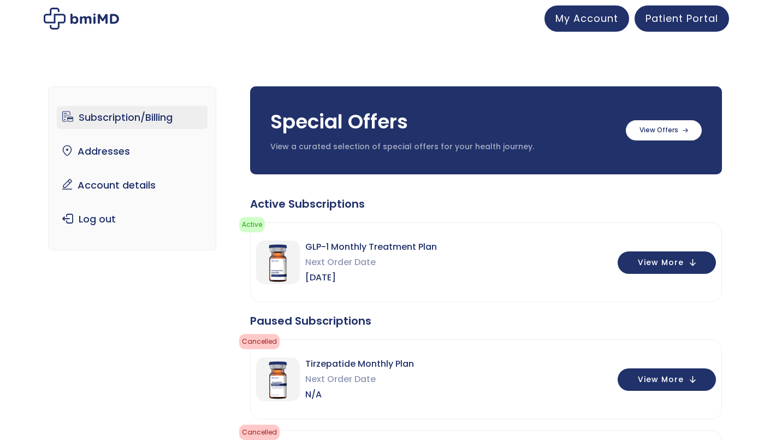 This screenshot has width=770, height=440. What do you see at coordinates (132, 117) in the screenshot?
I see `a: Subscription/Billing` at bounding box center [132, 117].